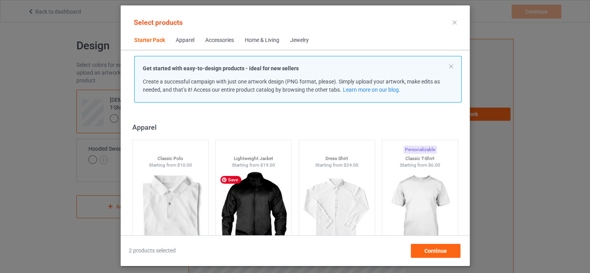 The height and width of the screenshot is (273, 590). I want to click on div: Personalizable, so click(420, 149).